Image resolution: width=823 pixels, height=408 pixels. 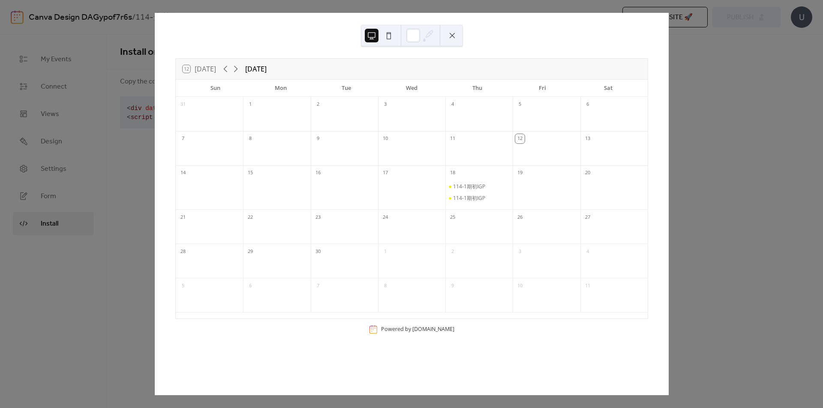 I want to click on div: Sun, so click(x=215, y=88).